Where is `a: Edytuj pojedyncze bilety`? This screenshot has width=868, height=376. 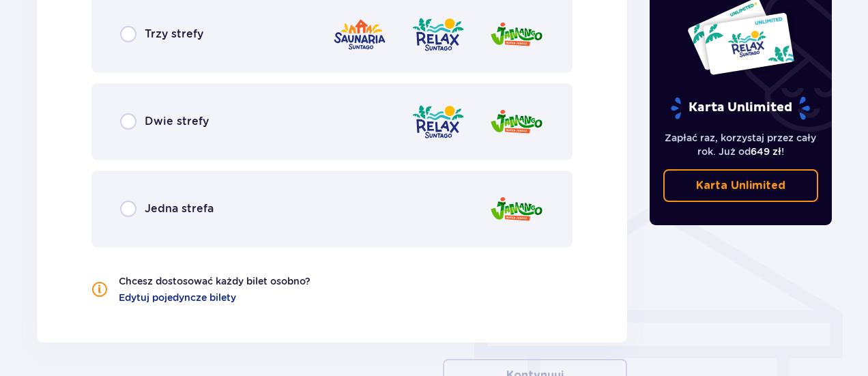
a: Edytuj pojedyncze bilety is located at coordinates (177, 297).